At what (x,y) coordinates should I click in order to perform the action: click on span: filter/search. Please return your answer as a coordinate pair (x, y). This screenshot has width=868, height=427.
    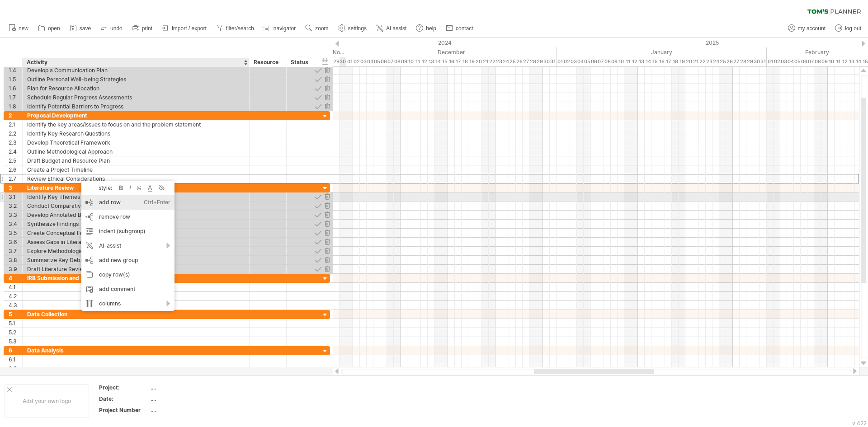
    Looking at the image, I should click on (240, 28).